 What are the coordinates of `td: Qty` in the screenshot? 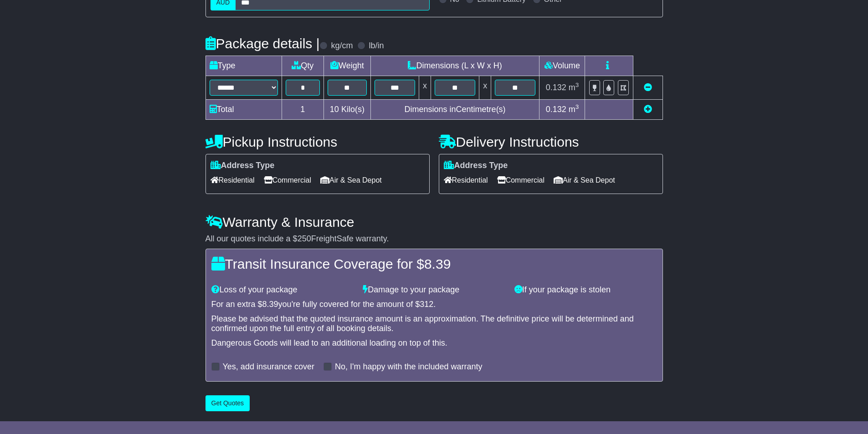 It's located at (303, 66).